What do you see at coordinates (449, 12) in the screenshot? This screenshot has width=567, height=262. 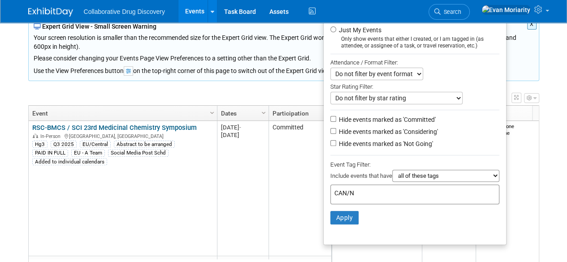 I see `a: Search` at bounding box center [449, 12].